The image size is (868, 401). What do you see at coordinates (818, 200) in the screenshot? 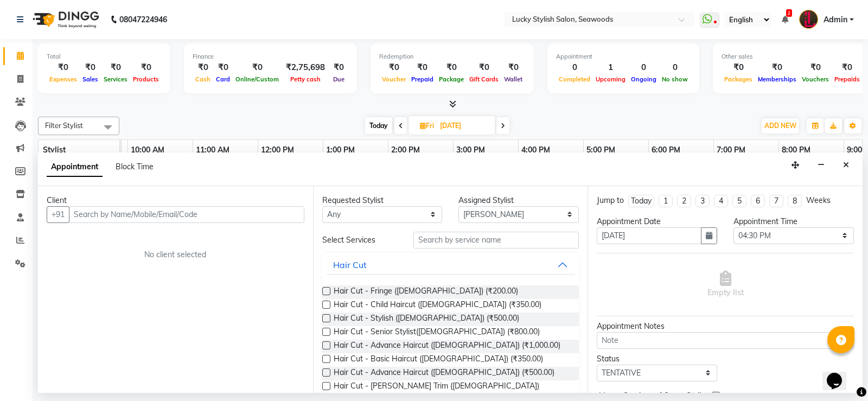
I see `div: Weeks` at bounding box center [818, 200].